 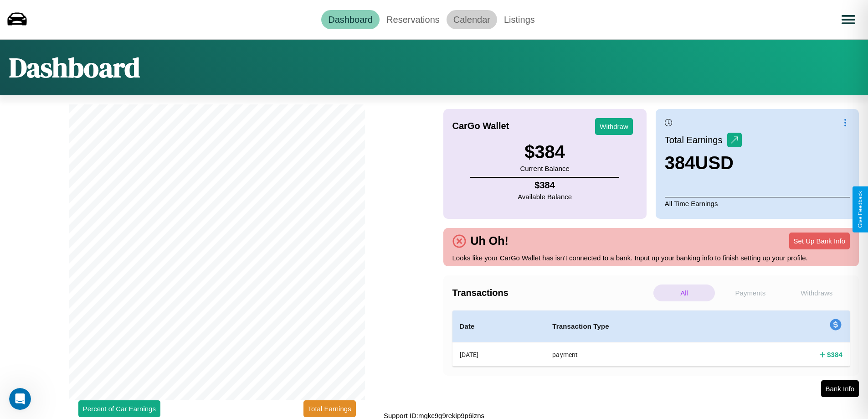 What do you see at coordinates (819, 241) in the screenshot?
I see `button: Set Up Bank Info` at bounding box center [819, 241].